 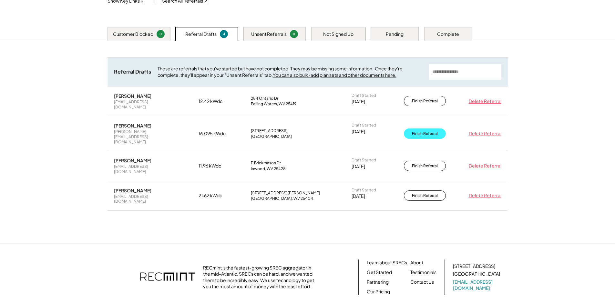 What do you see at coordinates (215, 101) in the screenshot?
I see `div: 12.42 kWdc` at bounding box center [215, 101].